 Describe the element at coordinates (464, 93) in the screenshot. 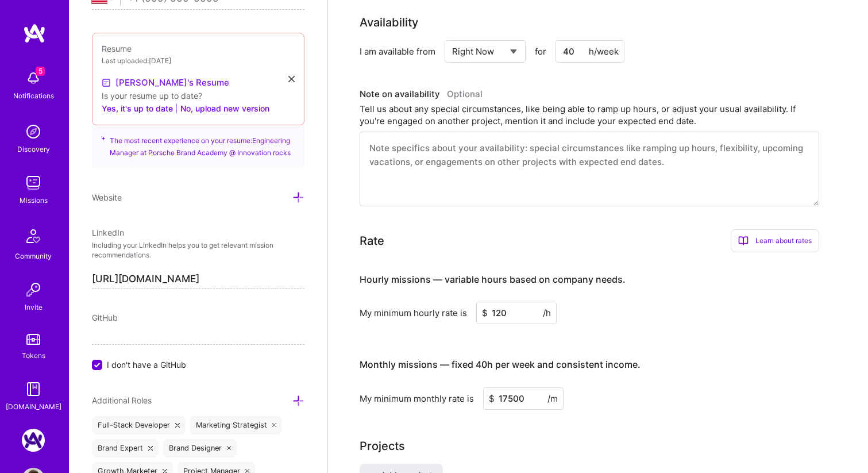

I see `span: Optional` at that location.